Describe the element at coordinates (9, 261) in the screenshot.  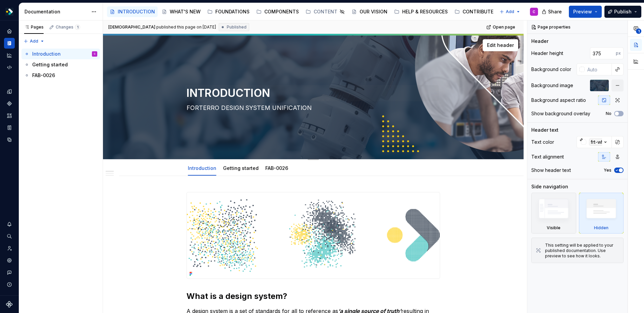
I see `a: Settings` at that location.